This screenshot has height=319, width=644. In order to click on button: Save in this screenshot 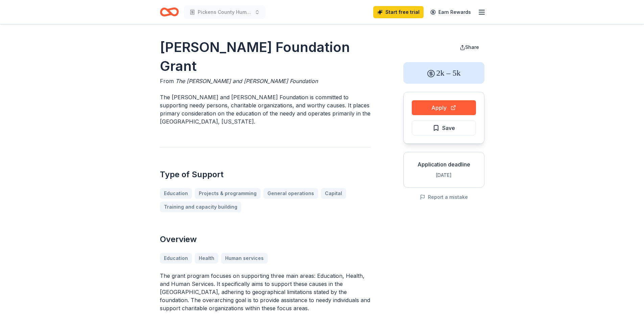, I will do `click(444, 128)`.